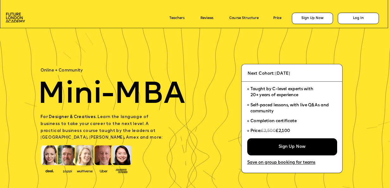 This screenshot has height=188, width=390. I want to click on span: Price:, so click(256, 131).